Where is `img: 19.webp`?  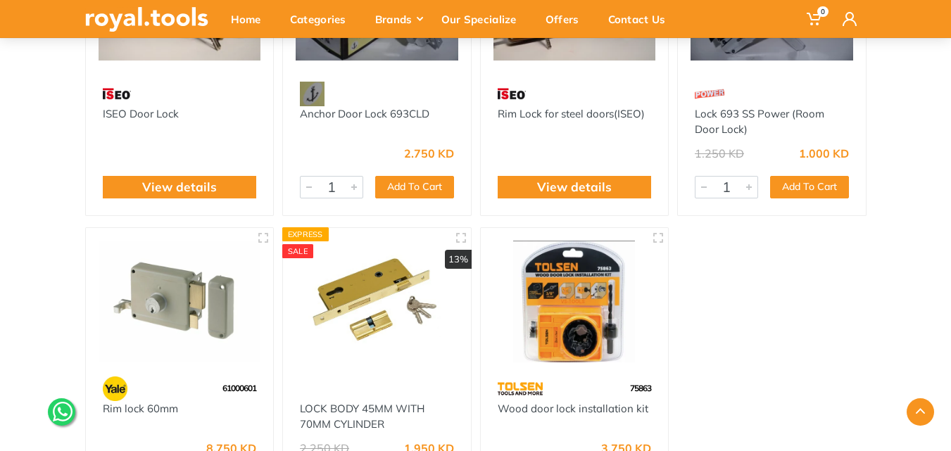
img: 19.webp is located at coordinates (312, 94).